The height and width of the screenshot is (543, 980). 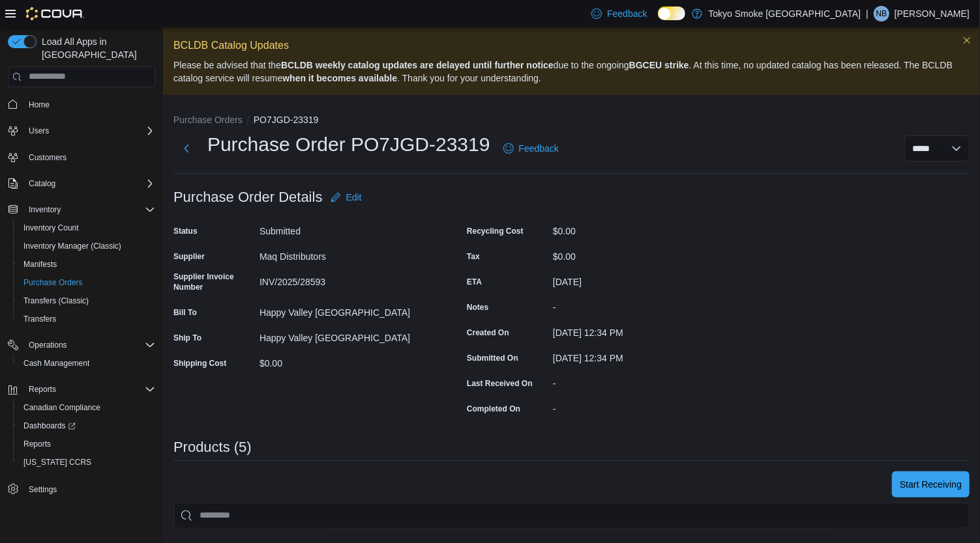 I want to click on span: Feedback, so click(x=538, y=149).